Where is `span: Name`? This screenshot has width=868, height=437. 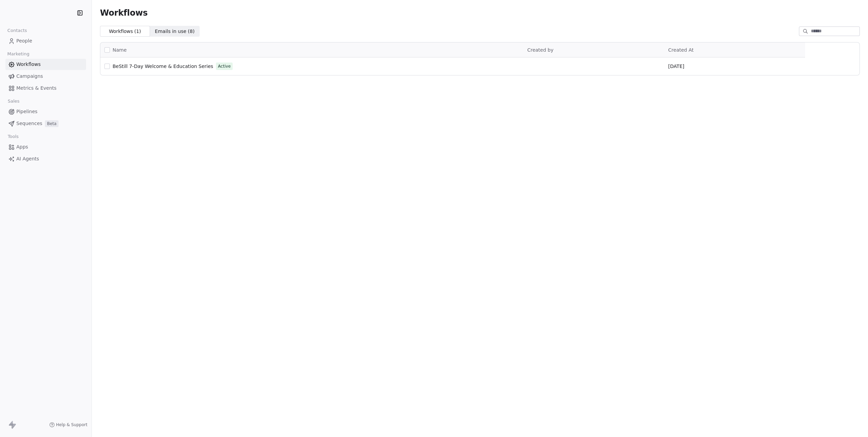
span: Name is located at coordinates (119, 50).